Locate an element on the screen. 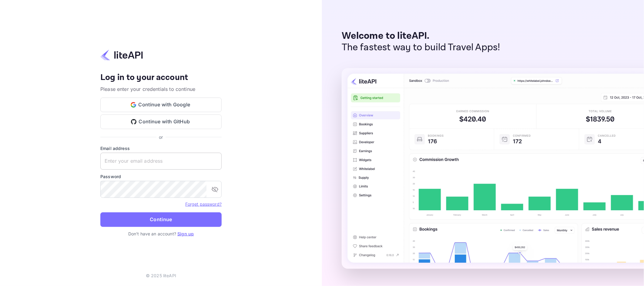 The height and width of the screenshot is (286, 644). label: Email address is located at coordinates (161, 148).